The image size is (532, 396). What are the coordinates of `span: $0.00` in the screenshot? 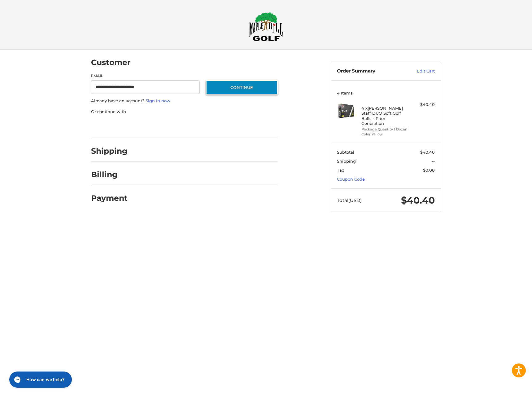 It's located at (429, 170).